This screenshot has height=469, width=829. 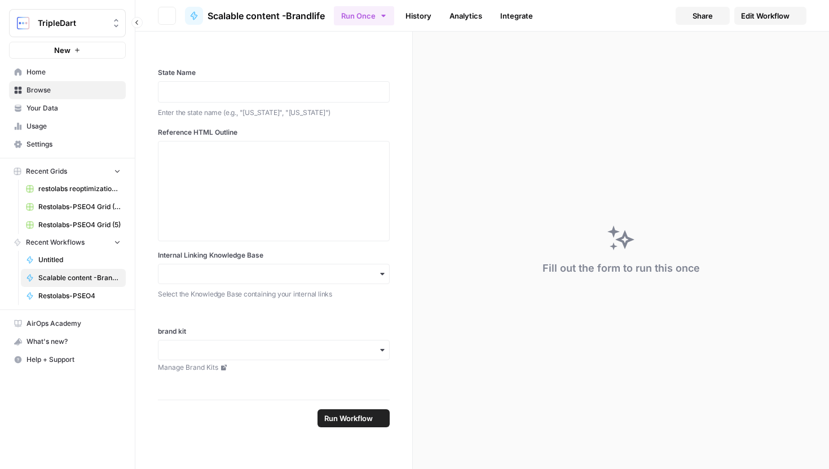 I want to click on span: Your Data, so click(x=73, y=108).